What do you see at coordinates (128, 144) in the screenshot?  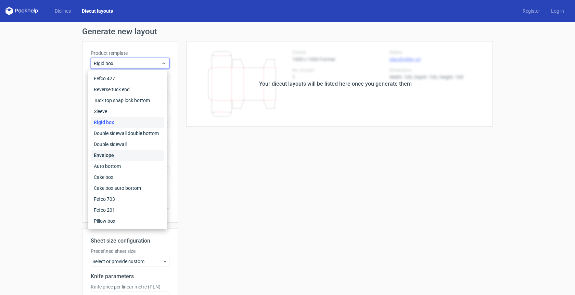 I see `div: Double sidewall` at bounding box center [128, 144].